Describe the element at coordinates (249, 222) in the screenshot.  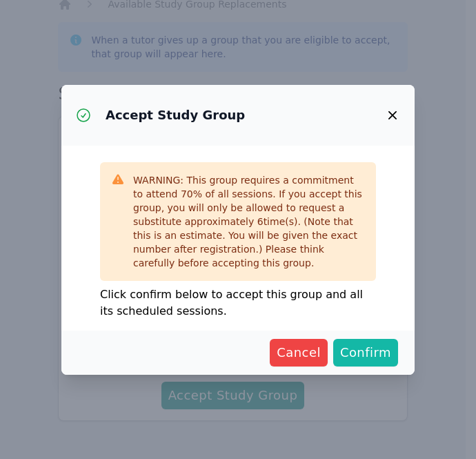
I see `div: WARNING: This group requires a commitment to attend 70 % of all sessions. If you accept this grou...` at that location.